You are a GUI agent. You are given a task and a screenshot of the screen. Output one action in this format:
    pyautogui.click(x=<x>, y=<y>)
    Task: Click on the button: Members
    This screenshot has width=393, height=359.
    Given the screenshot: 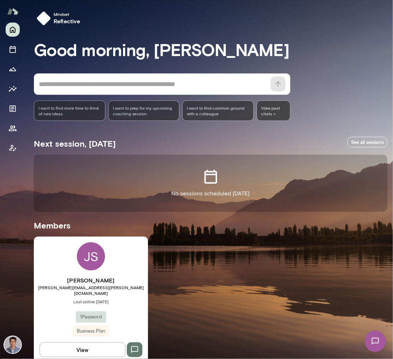 What is the action you would take?
    pyautogui.click(x=13, y=128)
    